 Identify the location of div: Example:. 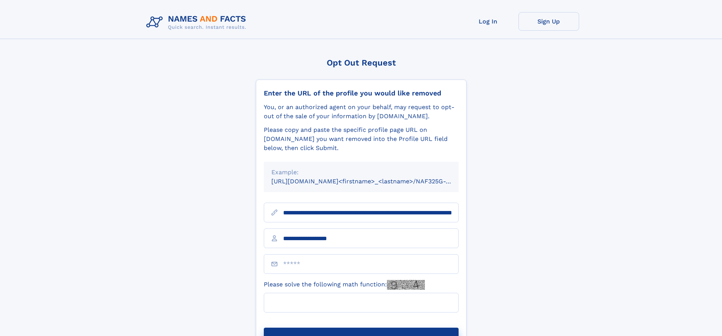
(361, 172).